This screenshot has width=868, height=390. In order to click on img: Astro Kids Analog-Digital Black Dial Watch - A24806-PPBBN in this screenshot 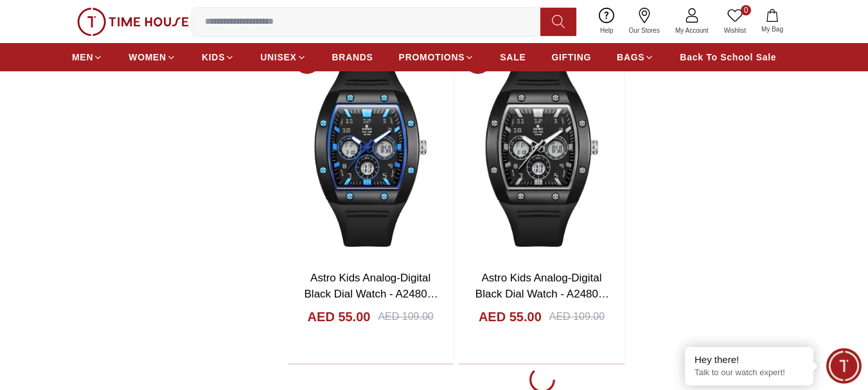, I will do `click(370, 150)`.